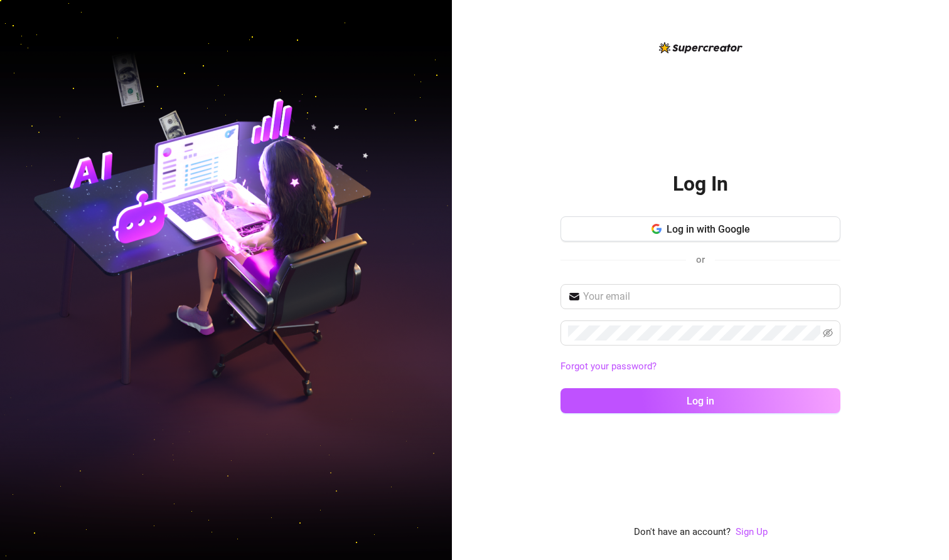 This screenshot has width=949, height=560. Describe the element at coordinates (701, 401) in the screenshot. I see `button: Log in` at that location.